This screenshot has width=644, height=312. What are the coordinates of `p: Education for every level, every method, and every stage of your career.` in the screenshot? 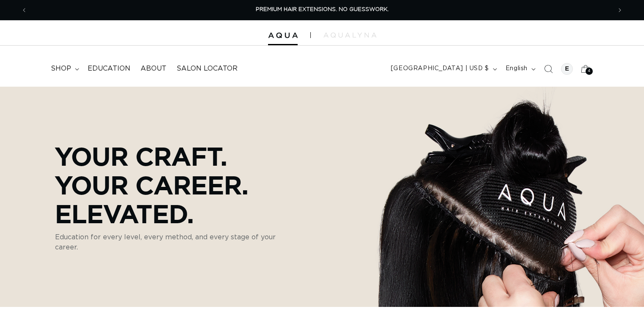 It's located at (176, 242).